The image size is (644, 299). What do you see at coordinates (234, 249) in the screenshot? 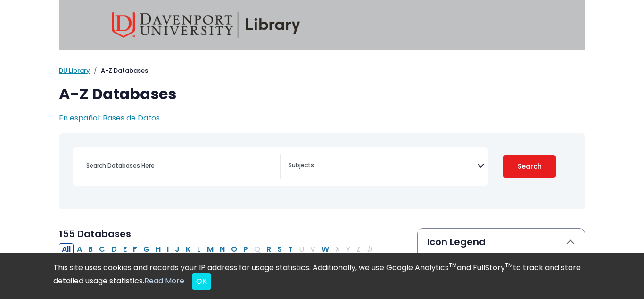
I see `button: Filter Results O` at bounding box center [234, 249].